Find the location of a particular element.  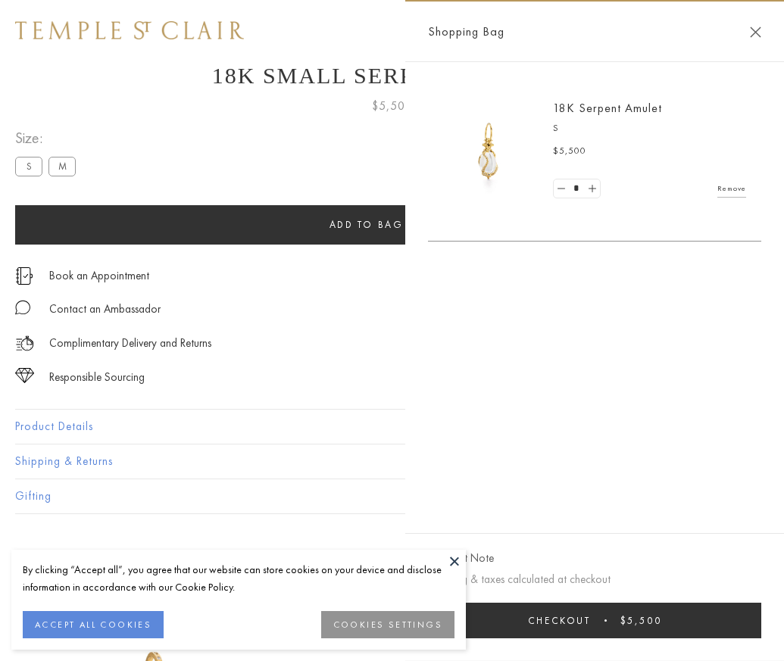

img: P51836-E11SERPPV is located at coordinates (489, 152).